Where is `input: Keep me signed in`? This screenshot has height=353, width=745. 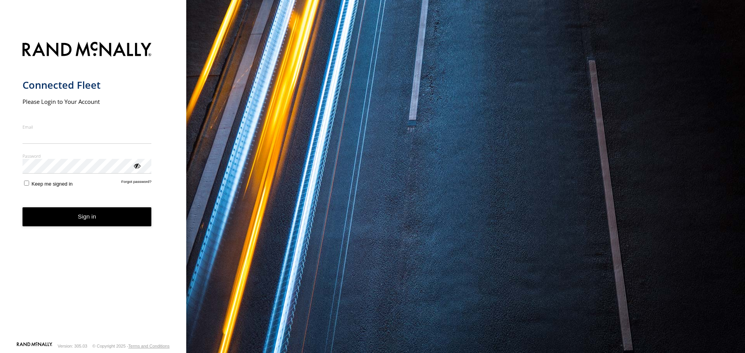 input: Keep me signed in is located at coordinates (26, 183).